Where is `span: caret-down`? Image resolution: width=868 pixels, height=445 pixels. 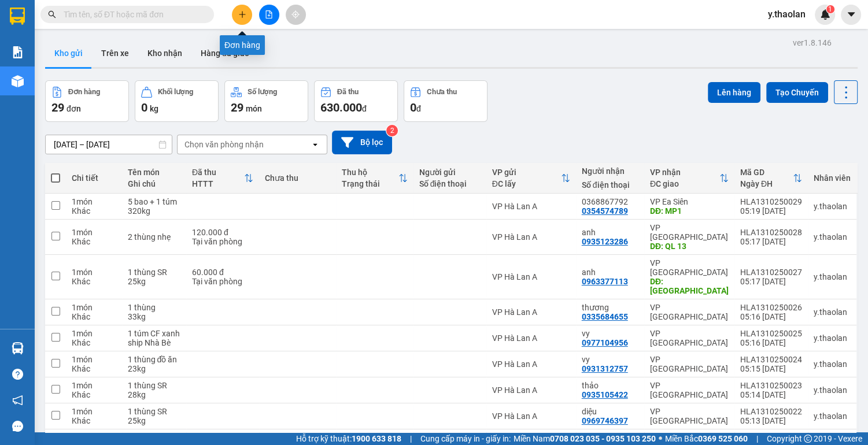 span: caret-down is located at coordinates (851, 15).